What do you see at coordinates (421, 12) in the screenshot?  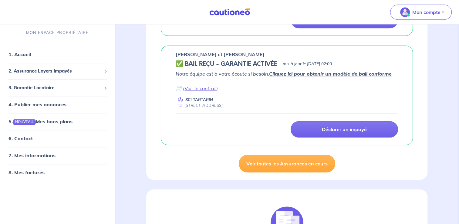 I see `button: illu_account_valid_menu.svgMon compte` at bounding box center [421, 12].